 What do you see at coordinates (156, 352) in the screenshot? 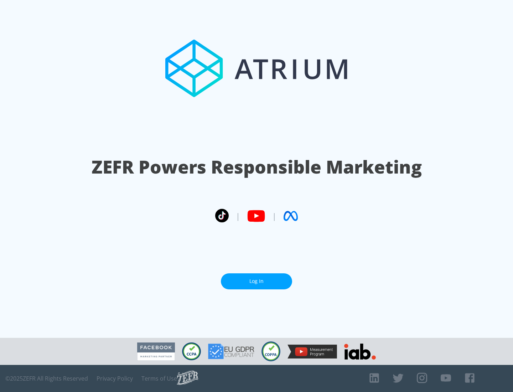
I see `img: Facebook Marketing Partner` at bounding box center [156, 352].